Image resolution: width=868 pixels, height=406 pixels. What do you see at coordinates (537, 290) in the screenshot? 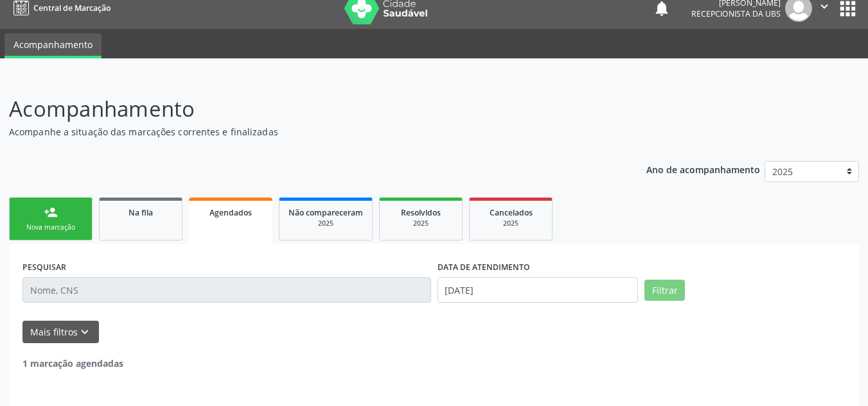
I see `input: Selecione um intervalo` at bounding box center [537, 290].